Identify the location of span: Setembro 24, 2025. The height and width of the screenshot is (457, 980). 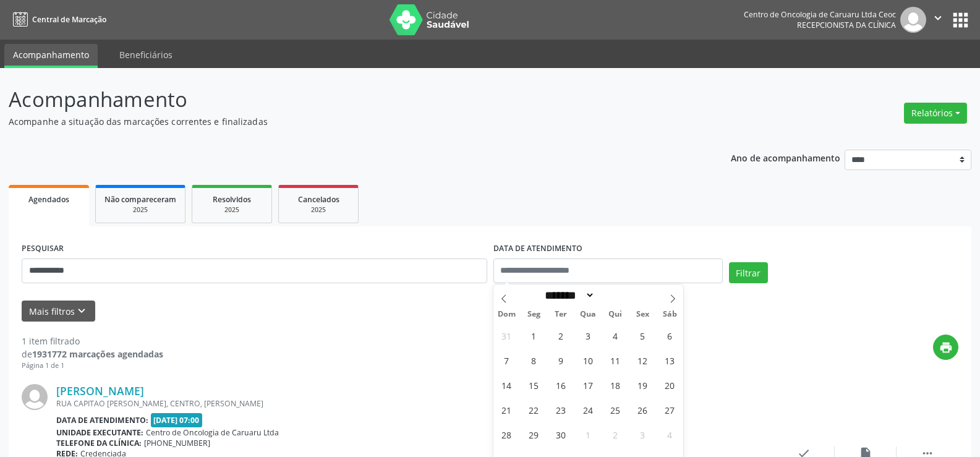
(588, 409).